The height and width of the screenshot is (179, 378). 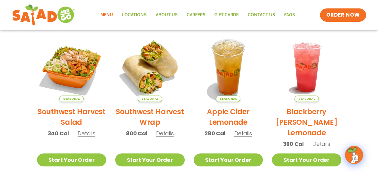 I want to click on a: Careers, so click(x=196, y=15).